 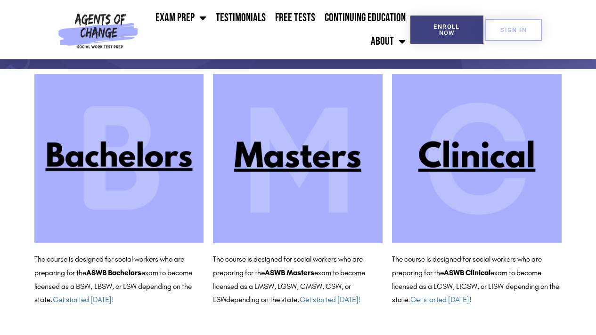 What do you see at coordinates (365, 18) in the screenshot?
I see `a: Continuing Education` at bounding box center [365, 18].